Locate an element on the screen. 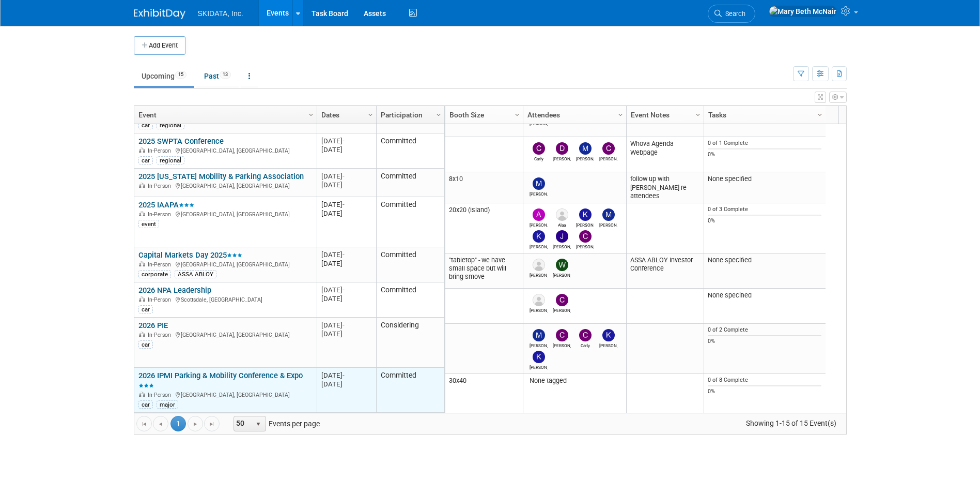 The height and width of the screenshot is (478, 980). img: Damon Kessler is located at coordinates (562, 148).